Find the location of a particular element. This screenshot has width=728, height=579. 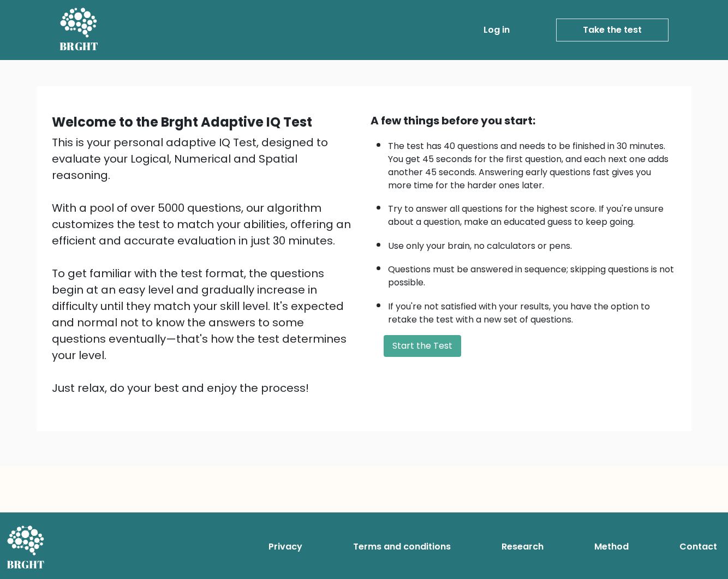

a: BRGHT is located at coordinates (80, 30).